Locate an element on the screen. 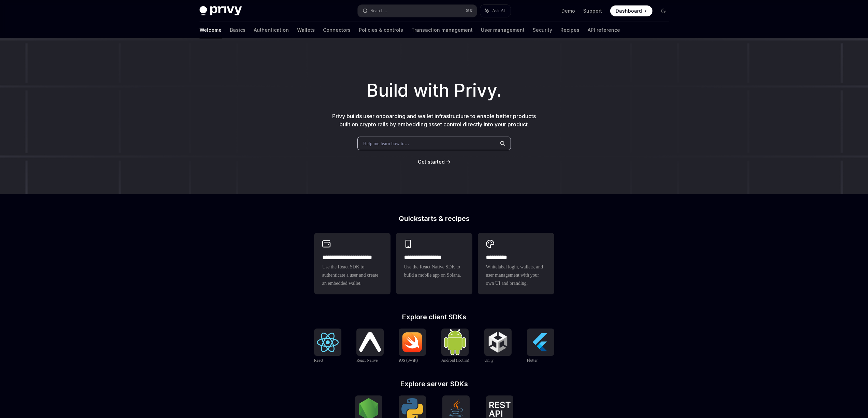  a: iOS (Swift)iOS (Swift) is located at coordinates (413, 346).